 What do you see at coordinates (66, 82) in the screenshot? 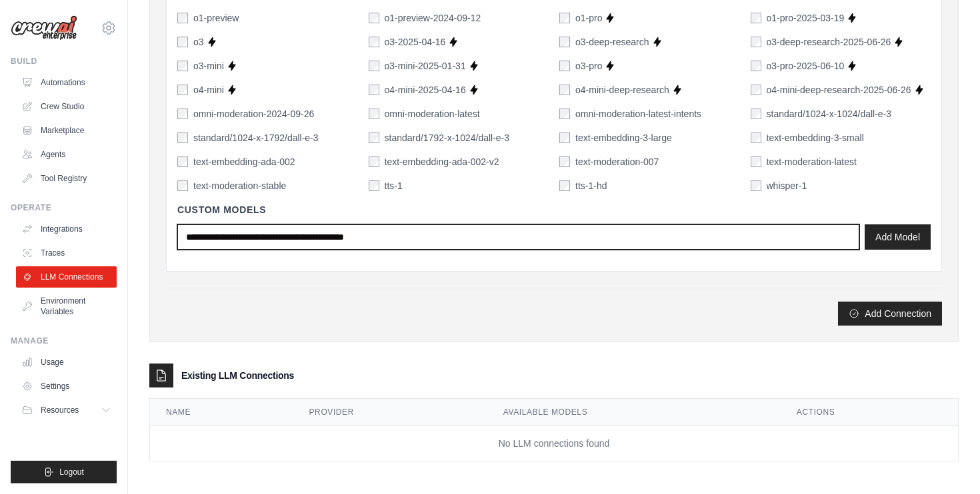
I see `a: Automations` at bounding box center [66, 82].